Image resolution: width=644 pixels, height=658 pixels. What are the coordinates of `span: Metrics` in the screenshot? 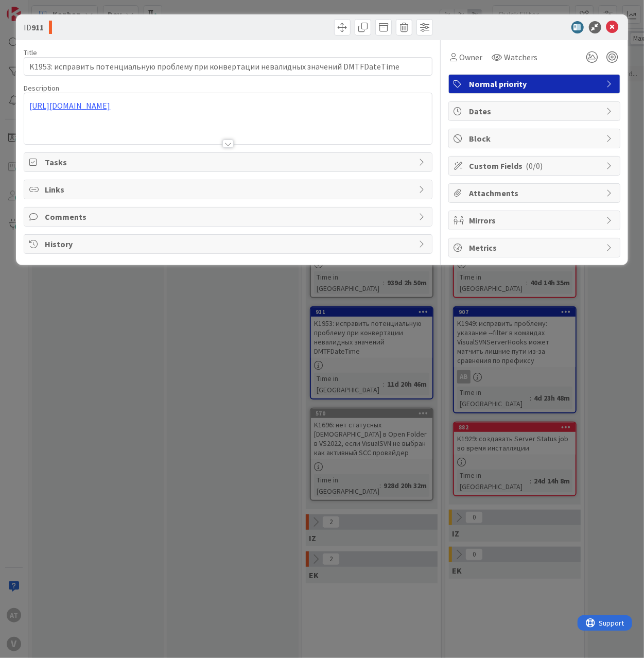 It's located at (535, 247).